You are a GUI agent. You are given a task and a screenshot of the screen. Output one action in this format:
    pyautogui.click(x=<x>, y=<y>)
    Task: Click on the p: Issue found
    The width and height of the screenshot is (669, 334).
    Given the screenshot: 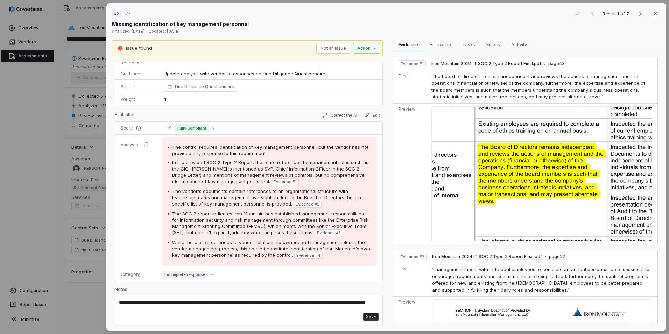 What is the action you would take?
    pyautogui.click(x=139, y=48)
    